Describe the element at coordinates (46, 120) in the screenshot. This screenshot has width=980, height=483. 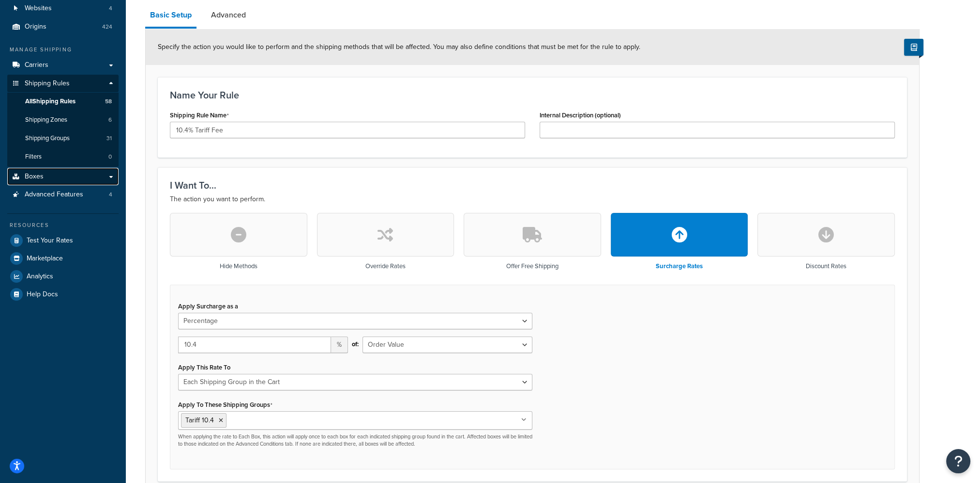
I see `span: Shipping Zones` at that location.